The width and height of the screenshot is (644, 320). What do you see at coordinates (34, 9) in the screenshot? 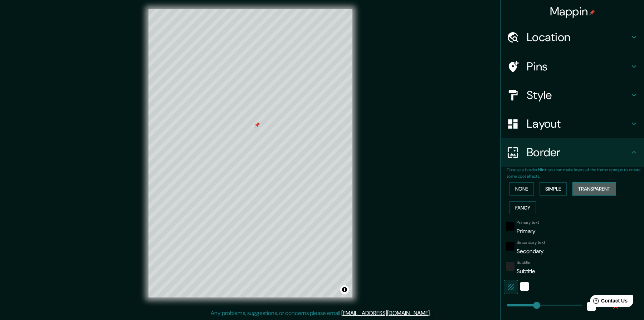
I see `span: Contact Us` at bounding box center [34, 9].